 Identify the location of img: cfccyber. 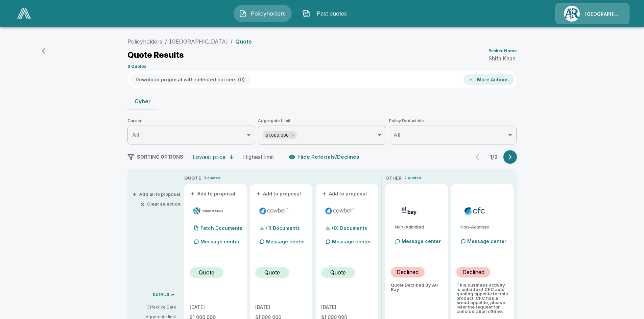
(474, 211).